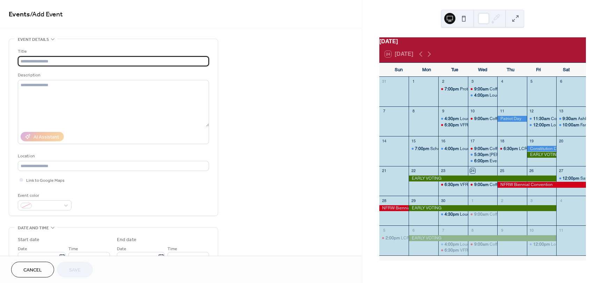  I want to click on span: 7:00pm, so click(452, 89).